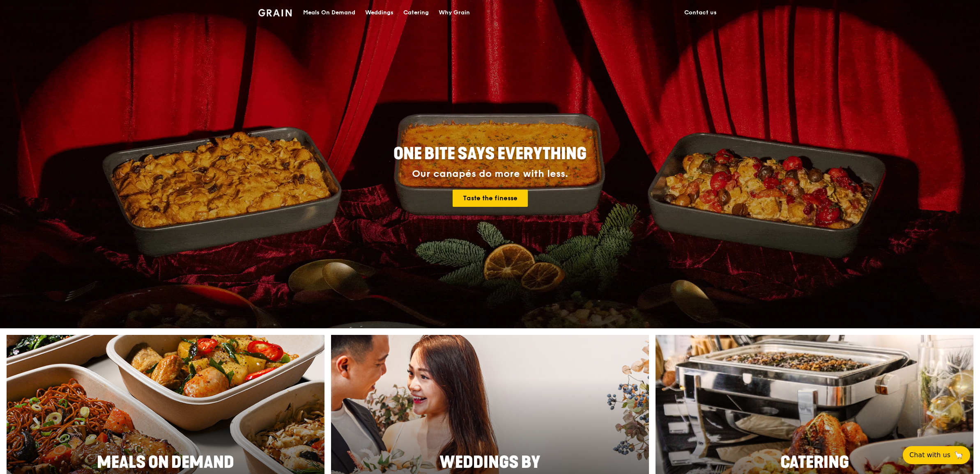 This screenshot has width=980, height=474. I want to click on a: Why Grain, so click(454, 13).